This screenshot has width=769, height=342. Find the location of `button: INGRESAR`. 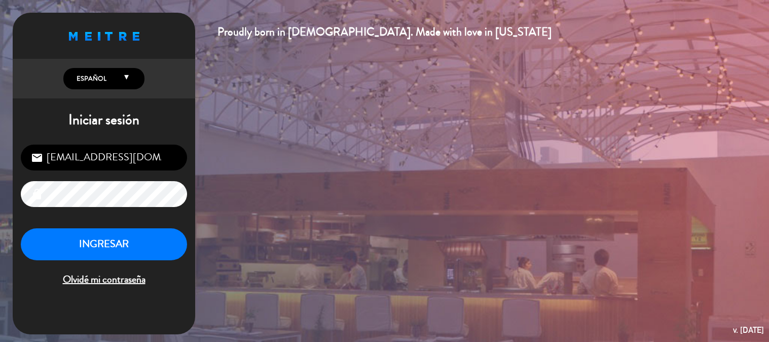

button: INGRESAR is located at coordinates (104, 244).